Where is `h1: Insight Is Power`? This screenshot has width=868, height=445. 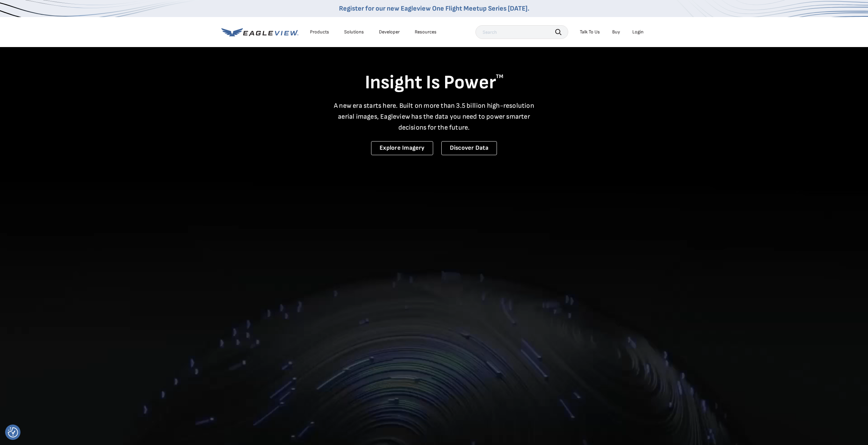
h1: Insight Is Power is located at coordinates (434, 83).